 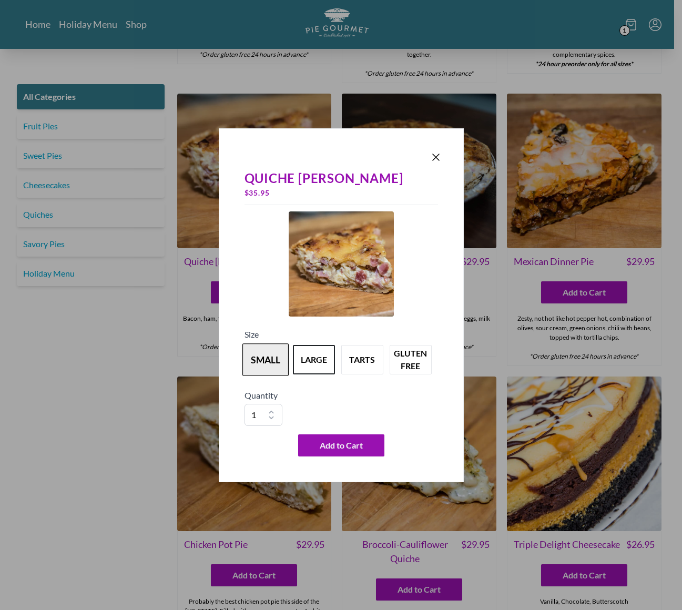 What do you see at coordinates (341, 334) in the screenshot?
I see `h5: Size` at bounding box center [341, 334].